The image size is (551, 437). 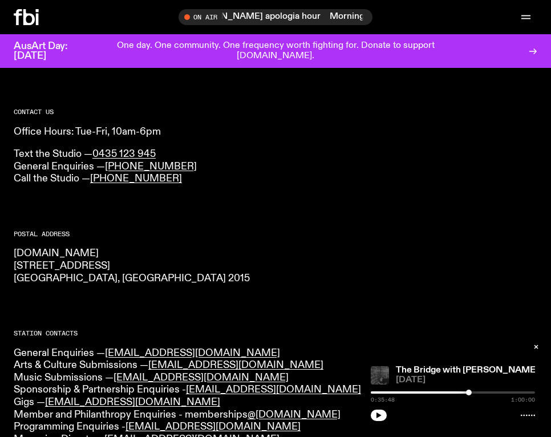 I want to click on span: 0:35:48, so click(x=383, y=400).